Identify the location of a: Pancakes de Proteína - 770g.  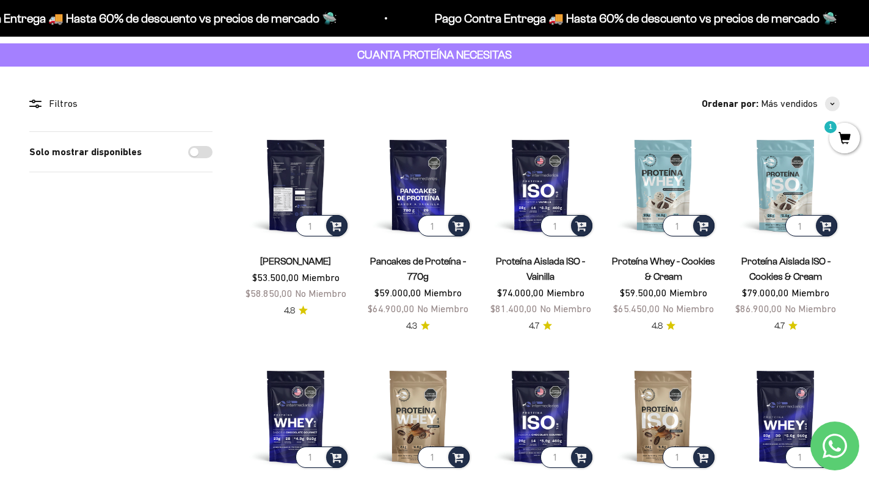
(418, 269).